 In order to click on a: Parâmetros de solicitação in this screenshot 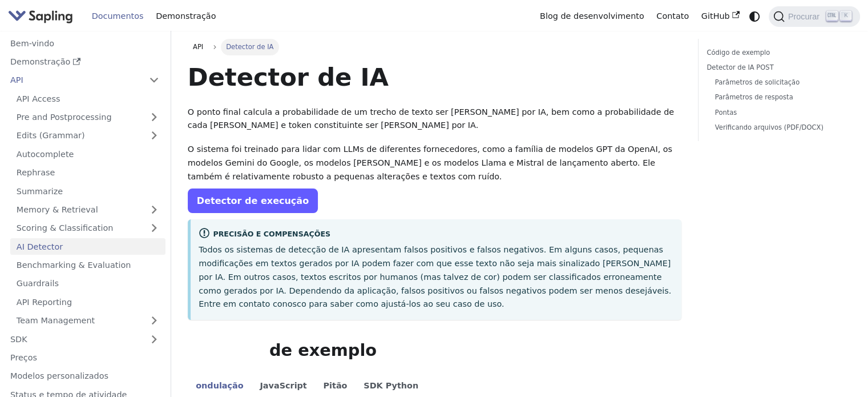, I will do `click(779, 82)`.